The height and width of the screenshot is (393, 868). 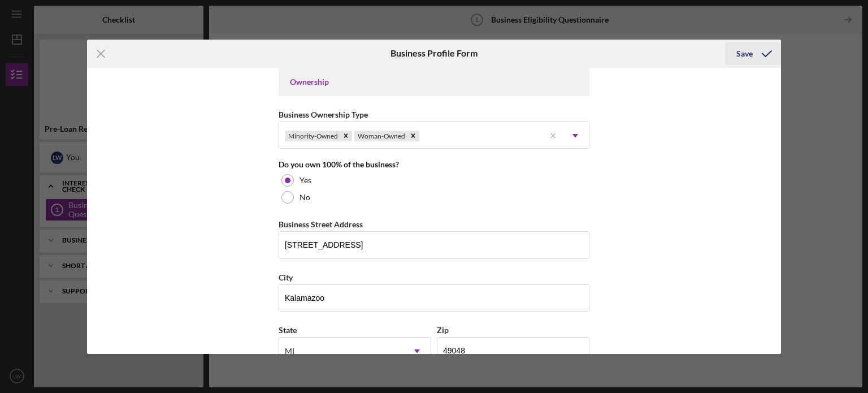 I want to click on div: Remove Minority-Owned, so click(x=346, y=136).